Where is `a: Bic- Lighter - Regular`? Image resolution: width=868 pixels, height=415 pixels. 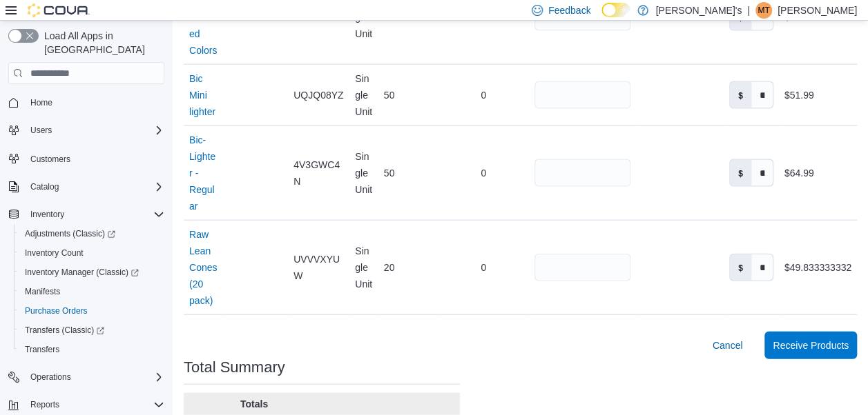
a: Bic- Lighter - Regular is located at coordinates (204, 173).